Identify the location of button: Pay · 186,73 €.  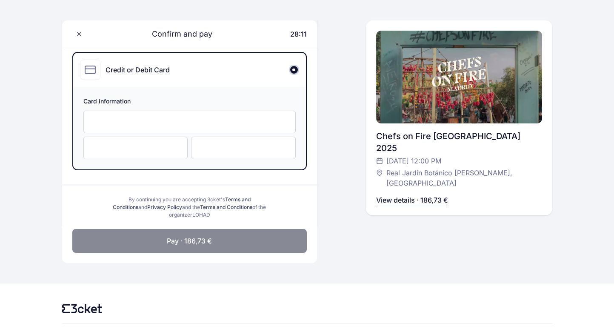
(189, 241).